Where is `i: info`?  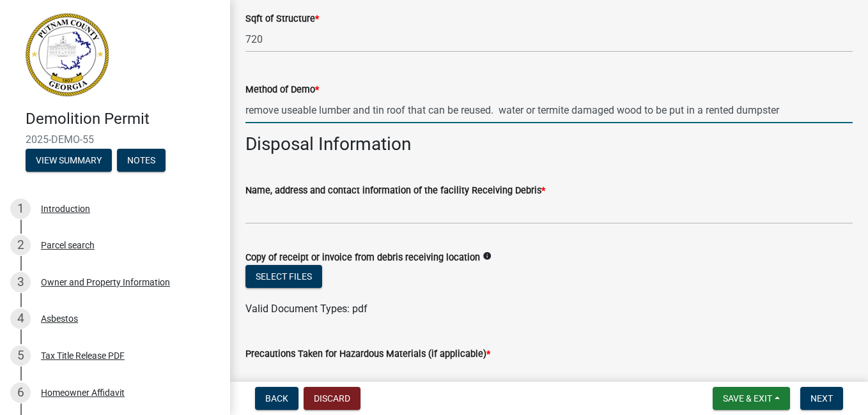 i: info is located at coordinates (487, 256).